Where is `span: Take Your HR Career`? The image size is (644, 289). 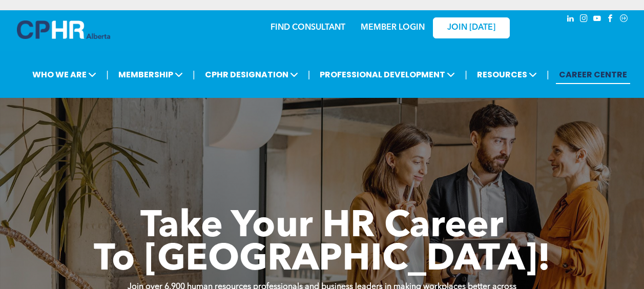
span: Take Your HR Career is located at coordinates (322, 227).